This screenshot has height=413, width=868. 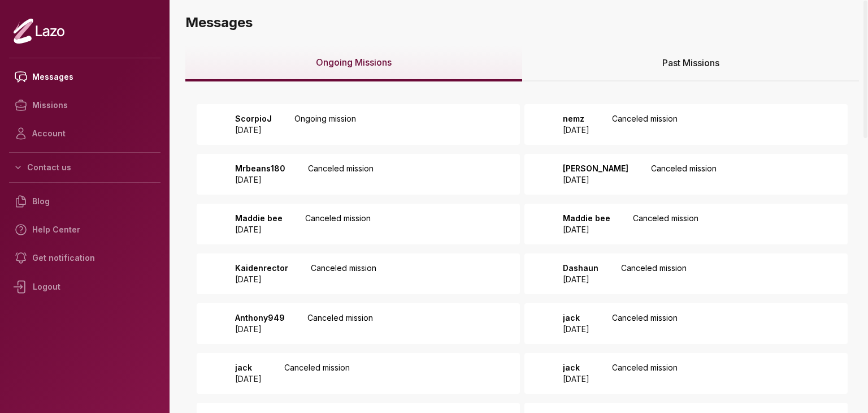 I want to click on a: Get notification, so click(x=85, y=258).